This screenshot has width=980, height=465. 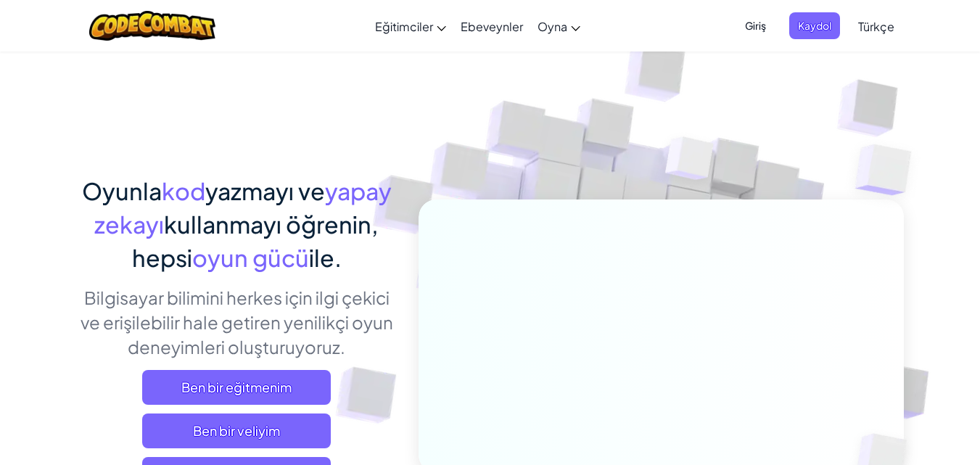 I want to click on a: Eğitimciler, so click(x=410, y=26).